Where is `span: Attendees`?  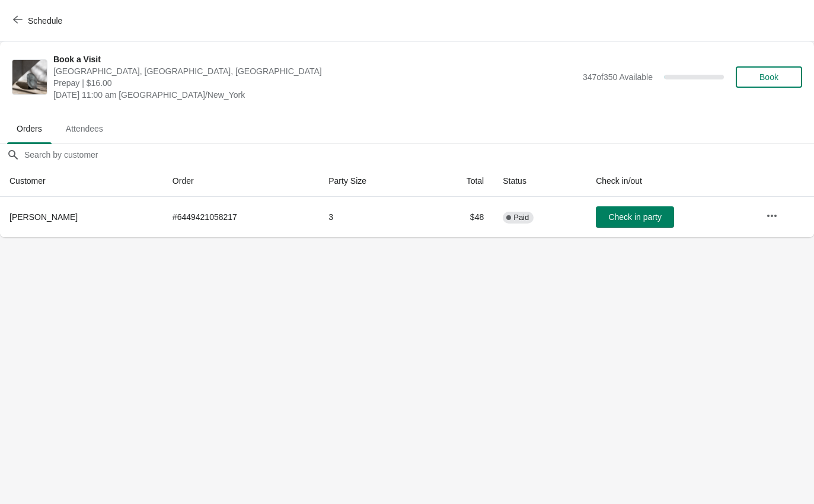 span: Attendees is located at coordinates (84, 128).